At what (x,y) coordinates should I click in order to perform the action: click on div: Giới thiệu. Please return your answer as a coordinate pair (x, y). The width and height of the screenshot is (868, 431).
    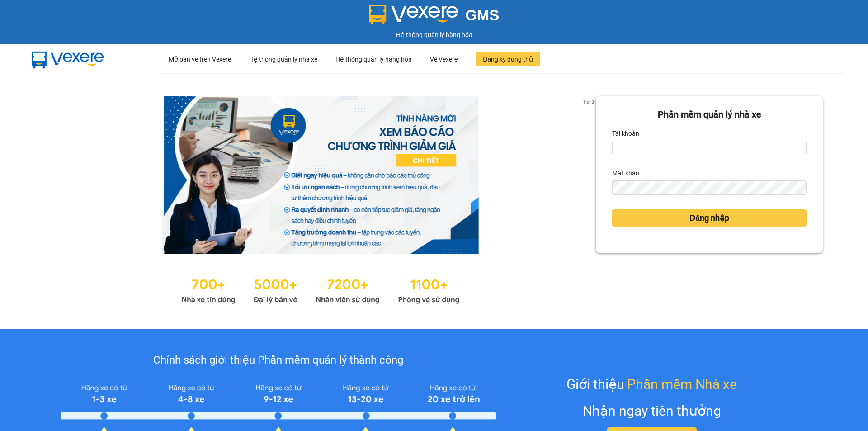
    Looking at the image, I should click on (651, 384).